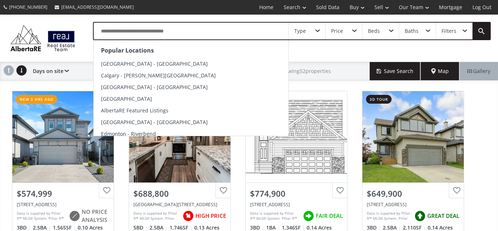  I want to click on div: Baths, so click(412, 31).